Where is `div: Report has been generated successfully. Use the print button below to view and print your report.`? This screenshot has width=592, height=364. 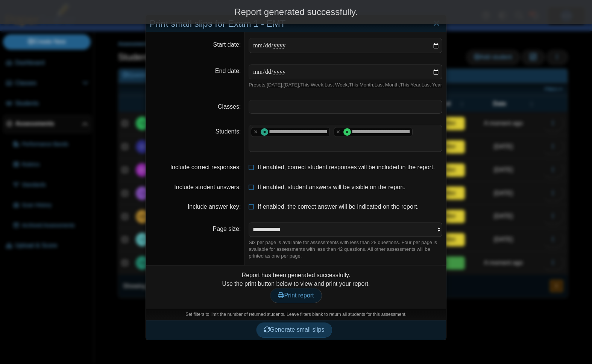 div: Report has been generated successfully. Use the print button below to view and print your report. is located at coordinates (296, 287).